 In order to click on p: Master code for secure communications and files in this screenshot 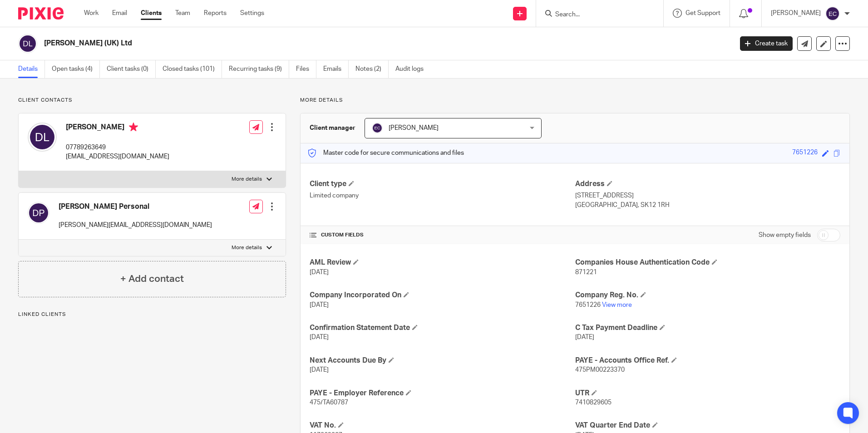, I will do `click(385, 153)`.